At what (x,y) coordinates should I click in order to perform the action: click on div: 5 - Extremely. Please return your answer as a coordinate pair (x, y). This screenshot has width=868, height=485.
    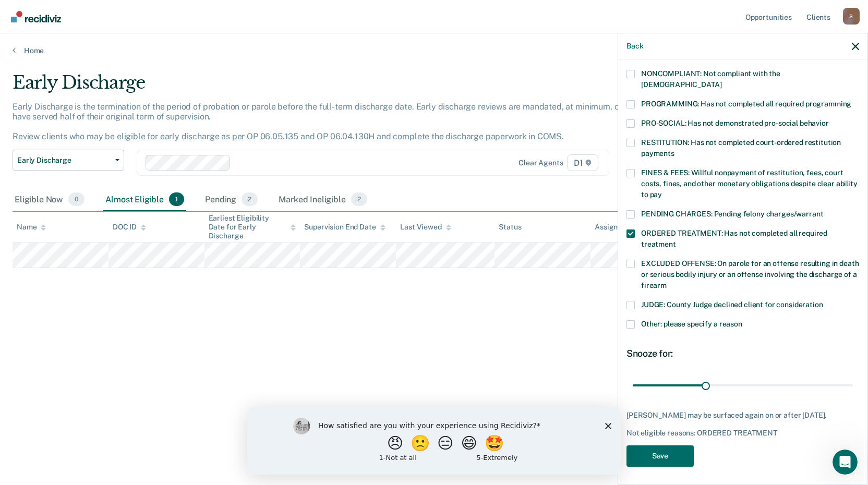
    Looking at the image, I should click on (278, 50).